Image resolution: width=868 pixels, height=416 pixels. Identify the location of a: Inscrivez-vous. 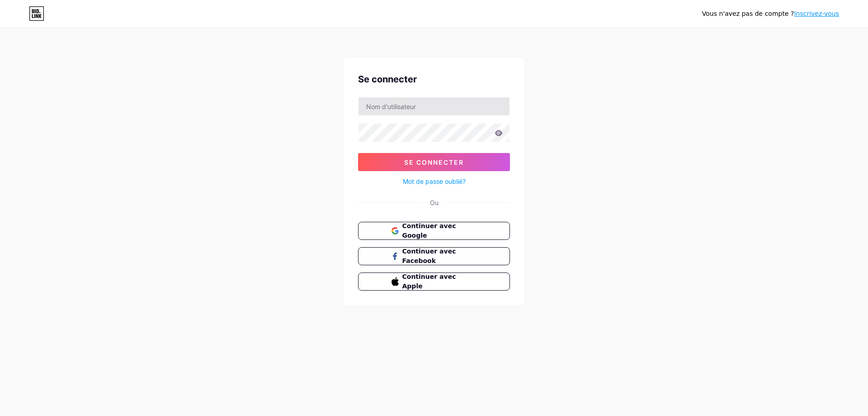
(816, 14).